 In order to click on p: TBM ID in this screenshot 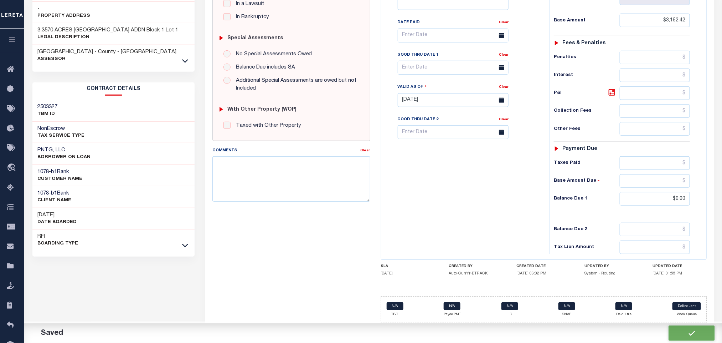, I will do `click(48, 114)`.